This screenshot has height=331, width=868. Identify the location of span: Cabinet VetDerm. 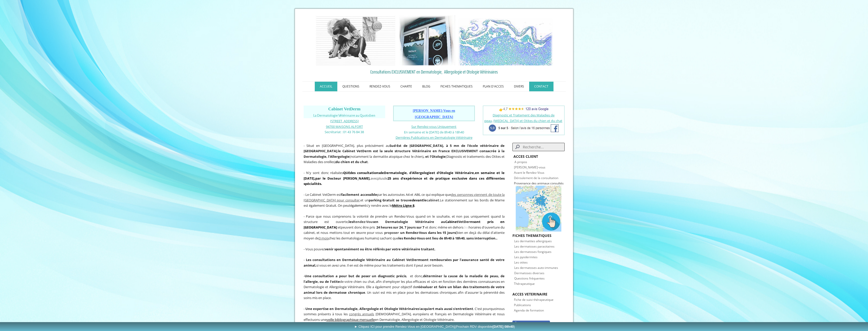
(344, 109).